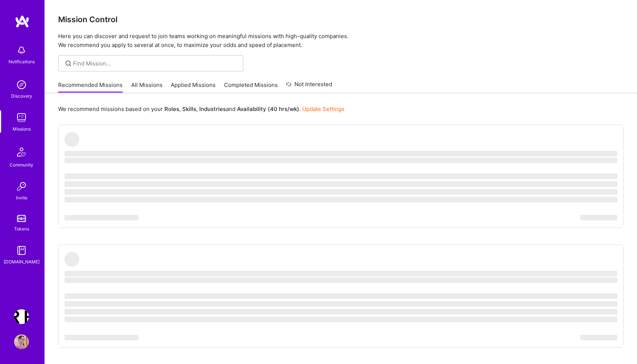  What do you see at coordinates (21, 118) in the screenshot?
I see `img: teamwork` at bounding box center [21, 118].